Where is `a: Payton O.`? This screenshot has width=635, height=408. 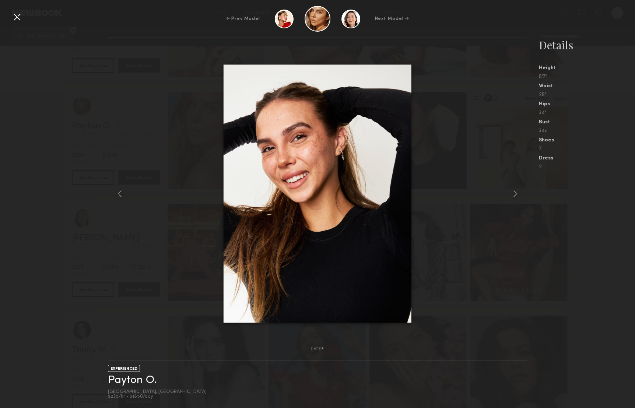
a: Payton O. is located at coordinates (132, 380).